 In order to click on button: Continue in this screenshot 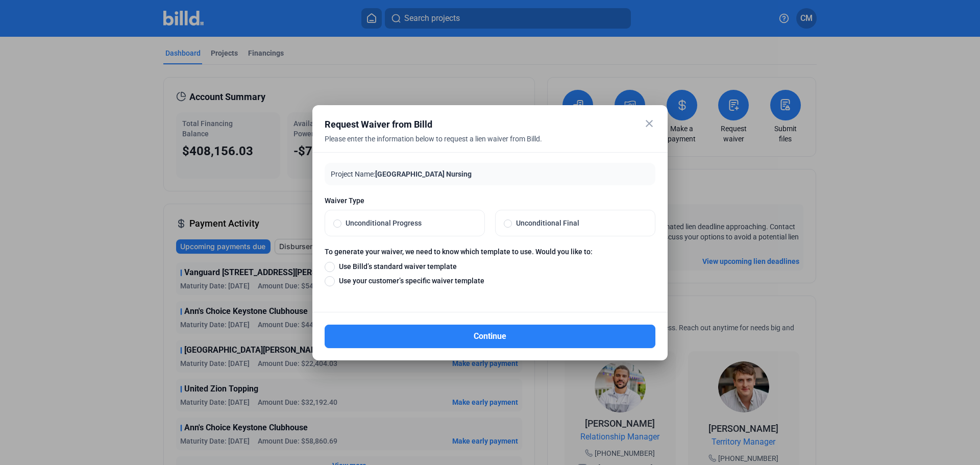, I will do `click(490, 337)`.